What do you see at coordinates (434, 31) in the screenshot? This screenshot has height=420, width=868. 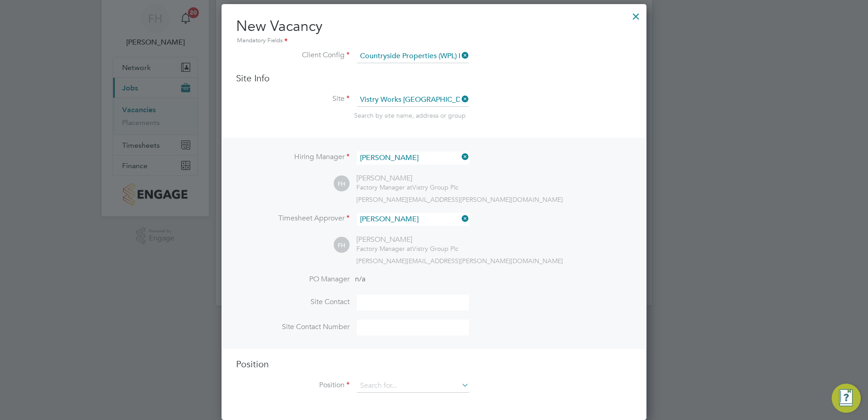 I see `h2: New Vacancy` at bounding box center [434, 31].